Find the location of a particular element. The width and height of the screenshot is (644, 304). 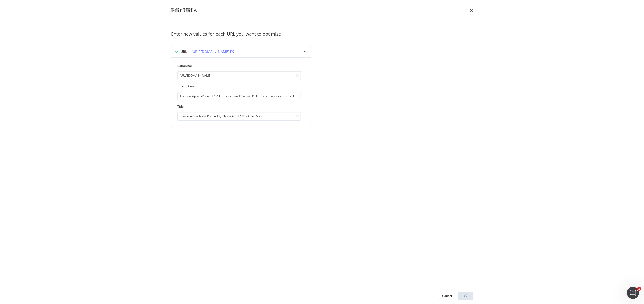

div: Edit URLs is located at coordinates (184, 10).